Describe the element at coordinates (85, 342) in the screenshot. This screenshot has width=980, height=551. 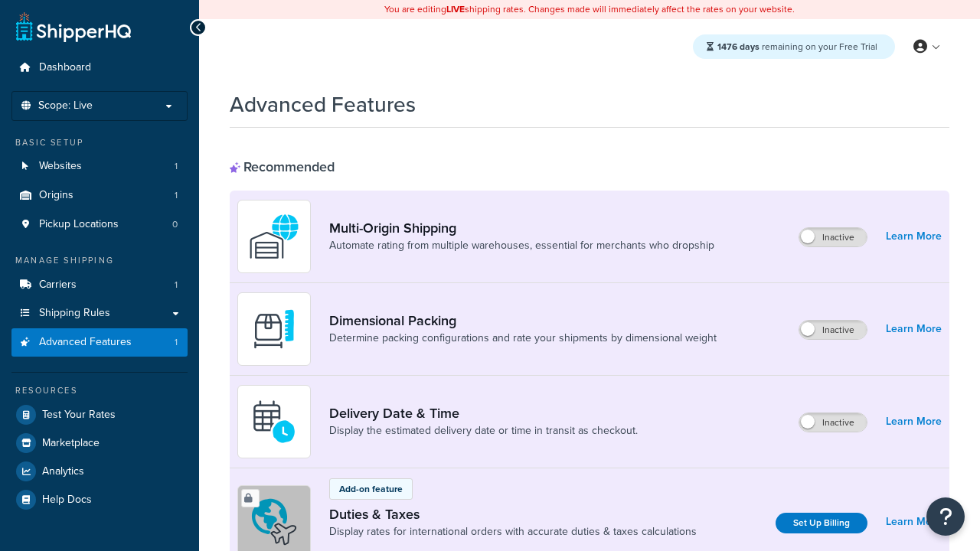
I see `span: Advanced Features` at that location.